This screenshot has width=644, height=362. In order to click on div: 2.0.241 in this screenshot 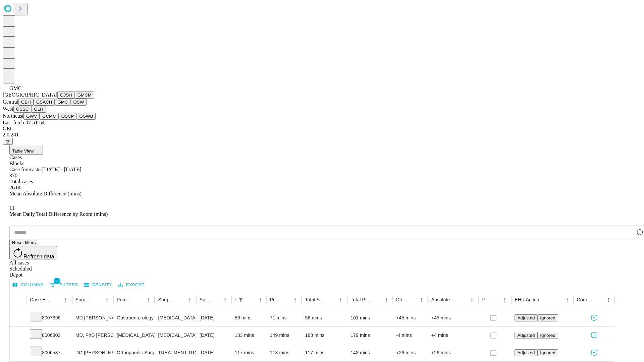, I will do `click(322, 135)`.